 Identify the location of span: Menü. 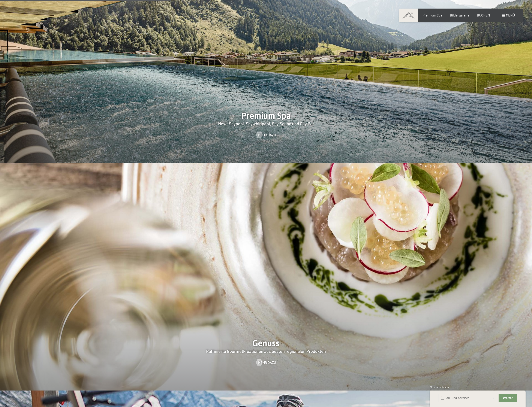
(511, 15).